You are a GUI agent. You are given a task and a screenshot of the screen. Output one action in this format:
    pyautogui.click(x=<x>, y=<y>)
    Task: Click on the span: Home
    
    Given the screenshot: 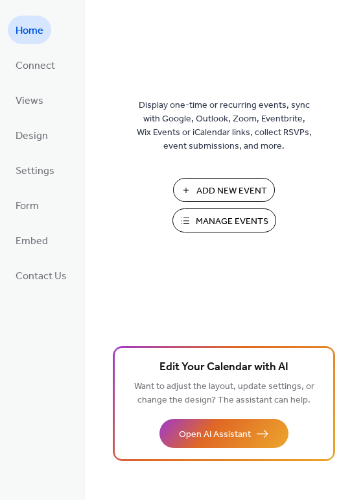 What is the action you would take?
    pyautogui.click(x=29, y=31)
    